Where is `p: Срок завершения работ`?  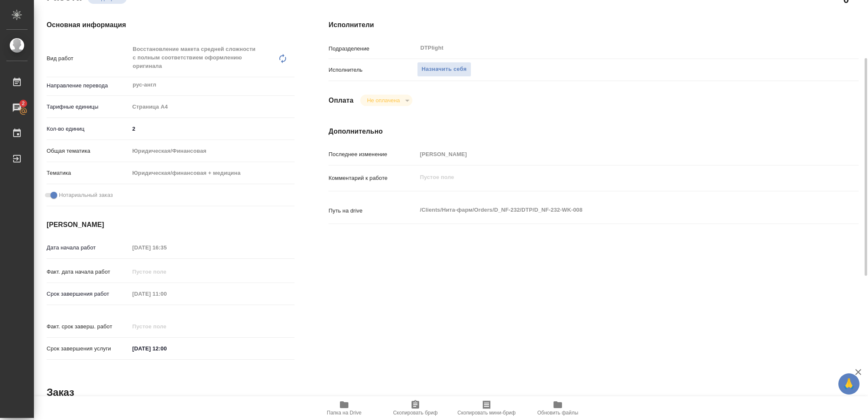
p: Срок завершения работ is located at coordinates (87, 294).